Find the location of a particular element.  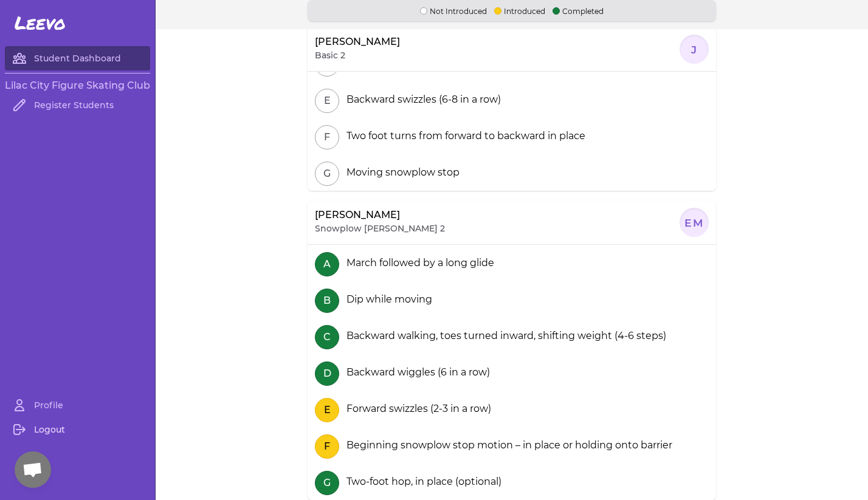

div: March followed by a long glide is located at coordinates (418, 263).